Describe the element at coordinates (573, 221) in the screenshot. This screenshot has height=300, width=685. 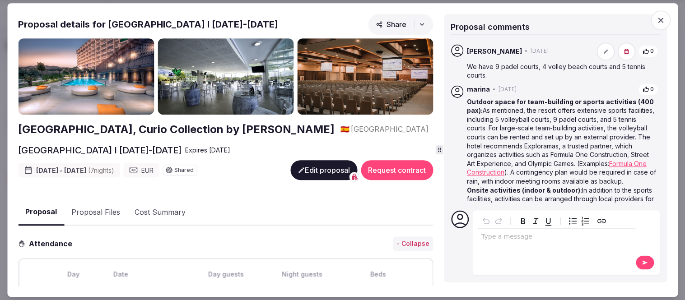
I see `button: Bulleted list` at that location.